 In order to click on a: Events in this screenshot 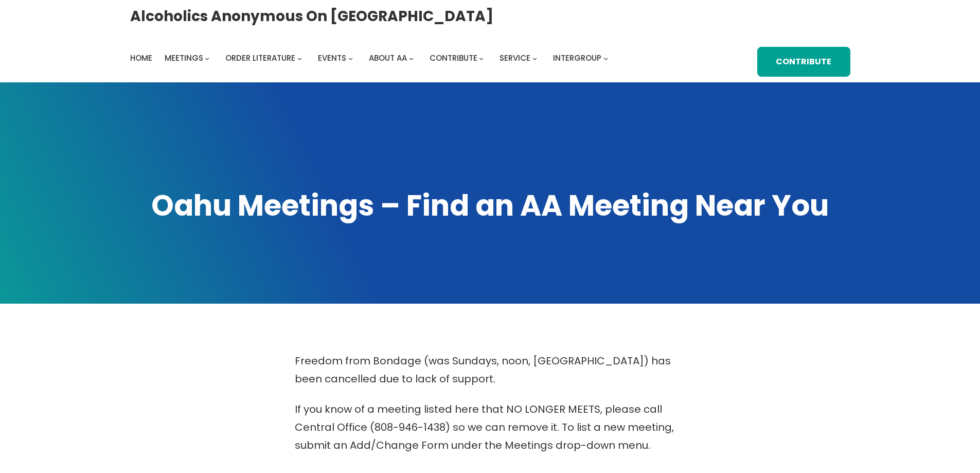, I will do `click(331, 58)`.